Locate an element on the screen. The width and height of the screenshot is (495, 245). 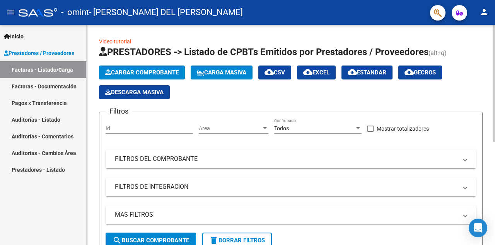
mat-icon: delete is located at coordinates (214, 240).